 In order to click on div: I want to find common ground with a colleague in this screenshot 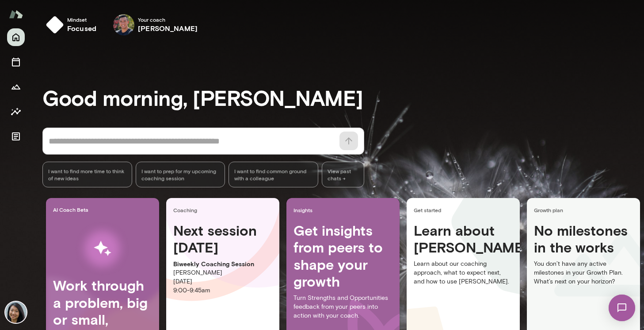, I will do `click(273, 174)`.